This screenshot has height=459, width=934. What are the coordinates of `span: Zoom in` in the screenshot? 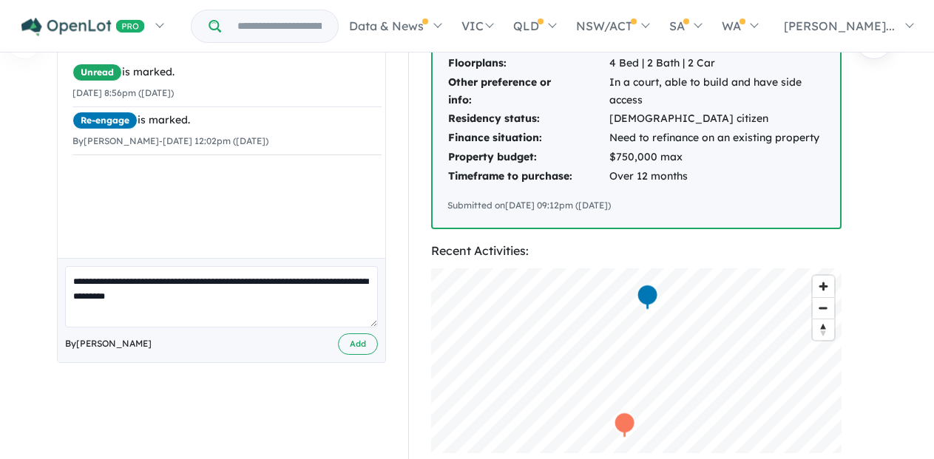 It's located at (823, 286).